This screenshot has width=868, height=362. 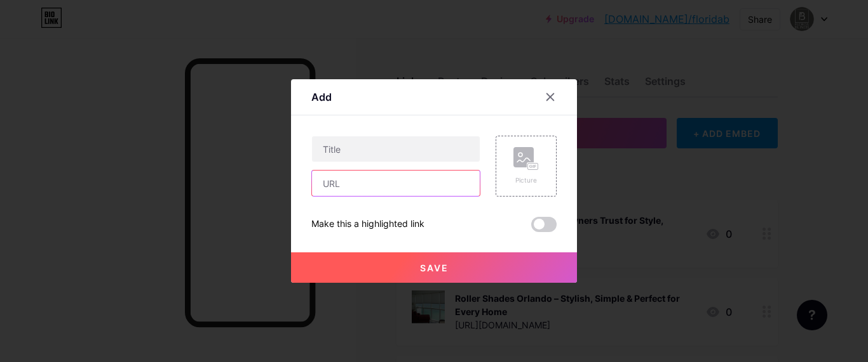 I want to click on button: Save, so click(x=434, y=268).